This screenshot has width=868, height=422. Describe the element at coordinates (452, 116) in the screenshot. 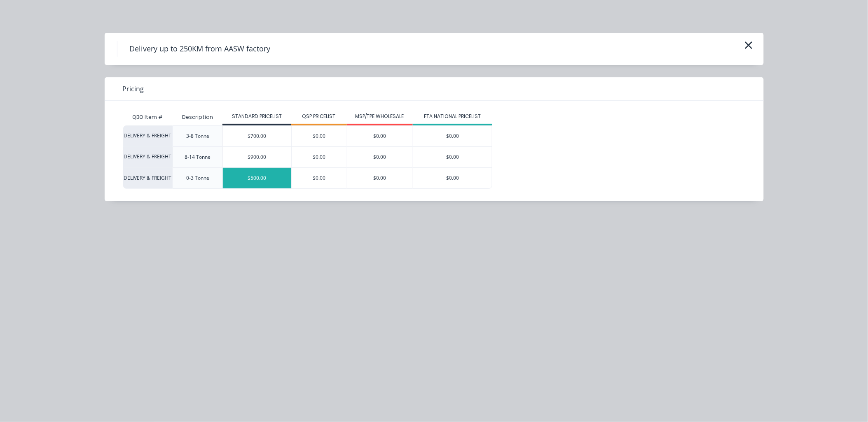

I see `div: FTA NATIONAL PRICELIST` at that location.